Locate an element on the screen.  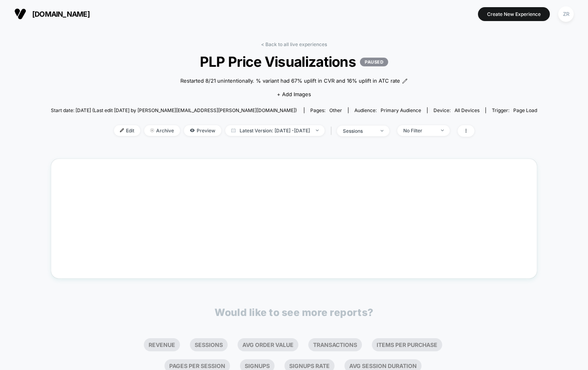
button: ZR is located at coordinates (566, 14).